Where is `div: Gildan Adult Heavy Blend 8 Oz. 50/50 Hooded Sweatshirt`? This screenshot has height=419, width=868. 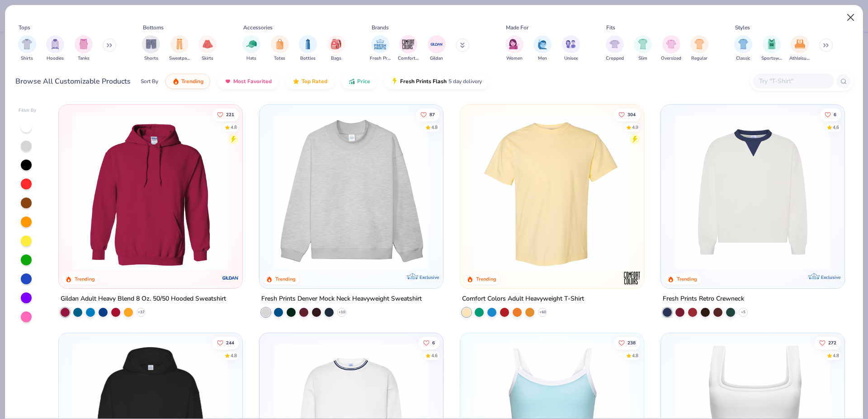
div: Gildan Adult Heavy Blend 8 Oz. 50/50 Hooded Sweatshirt is located at coordinates (143, 298).